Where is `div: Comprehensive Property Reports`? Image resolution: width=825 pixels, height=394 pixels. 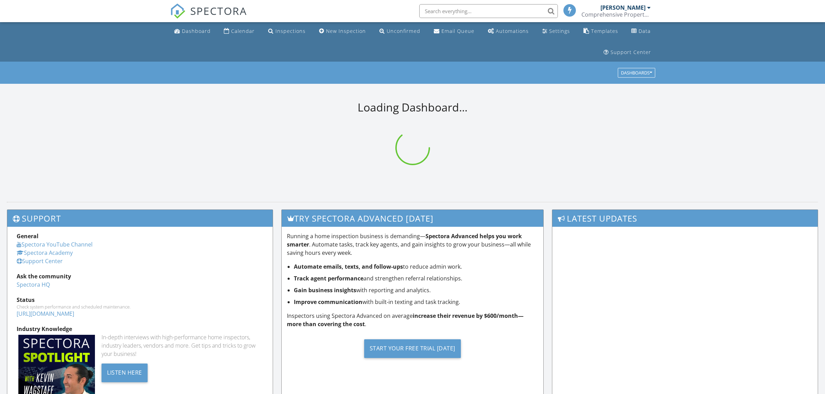 div: Comprehensive Property Reports is located at coordinates (616, 15).